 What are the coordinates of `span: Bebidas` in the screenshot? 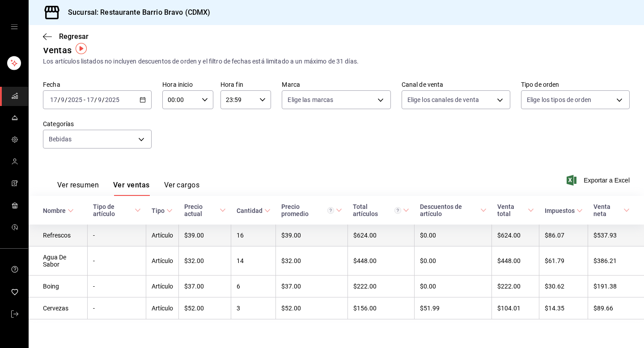 It's located at (60, 139).